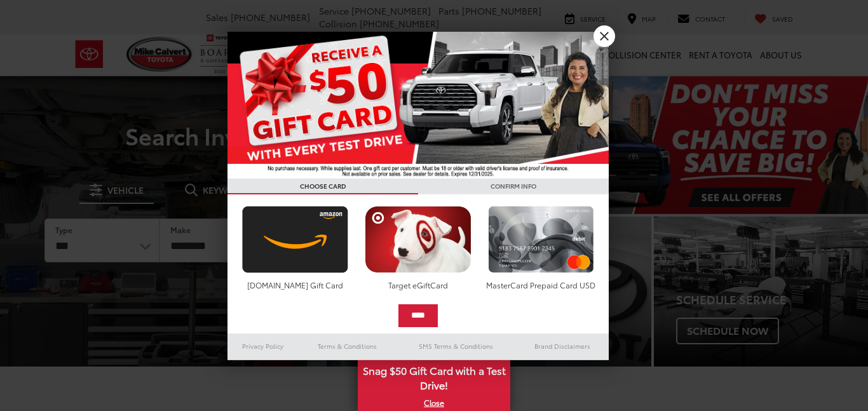 This screenshot has height=411, width=868. I want to click on a: Privacy Policy, so click(263, 346).